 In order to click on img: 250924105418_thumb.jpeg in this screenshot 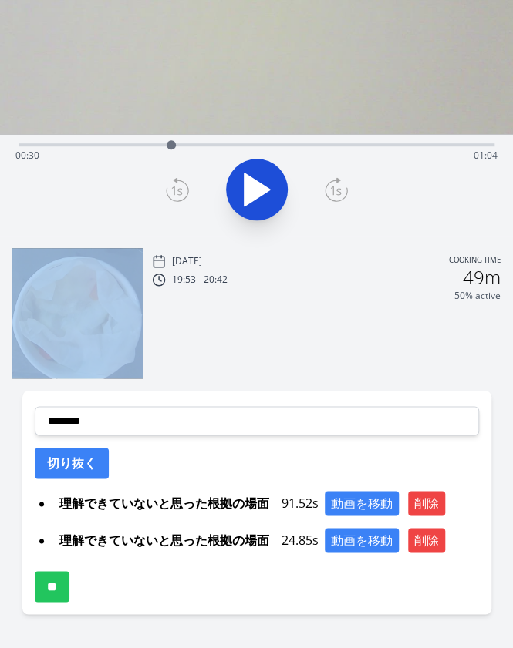, I will do `click(77, 313)`.